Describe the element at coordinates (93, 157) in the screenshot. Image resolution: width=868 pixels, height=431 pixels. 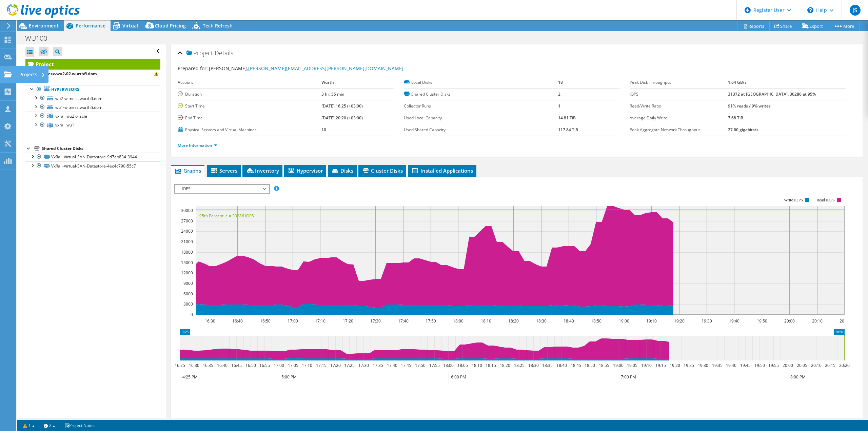
I see `a: VxRail-Virtual-SAN-Datastore-9d7ab834-3944` at that location.